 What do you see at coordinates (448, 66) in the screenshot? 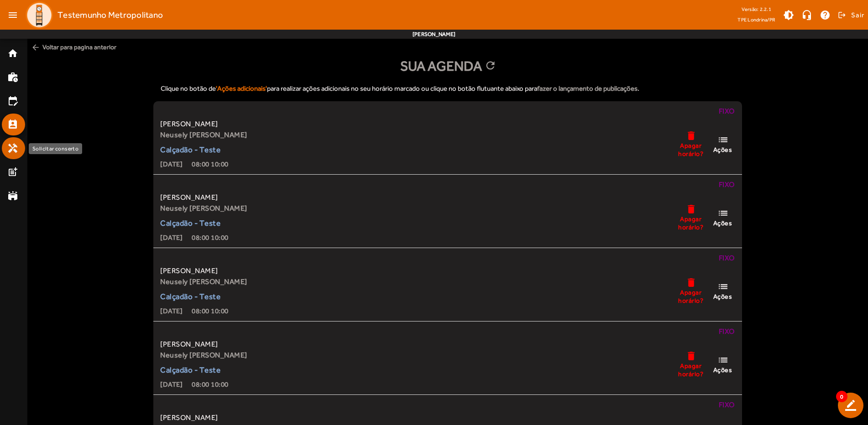
I see `div: Sua Agenda` at bounding box center [448, 66].